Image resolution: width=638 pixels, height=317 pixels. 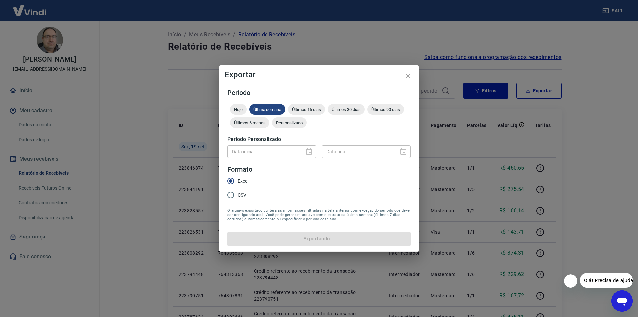 What do you see at coordinates (267, 109) in the screenshot?
I see `div: Última semana` at bounding box center [267, 109].